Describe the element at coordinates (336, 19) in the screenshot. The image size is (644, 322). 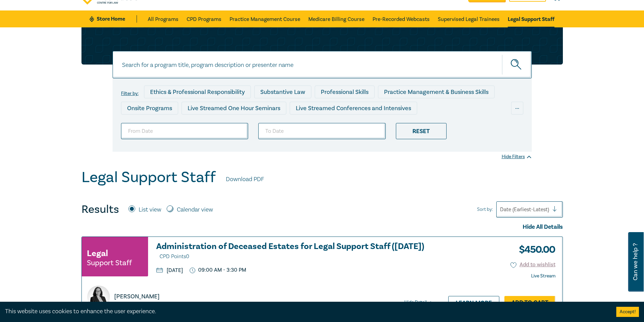
I see `a: Medicare Billing Course` at that location.